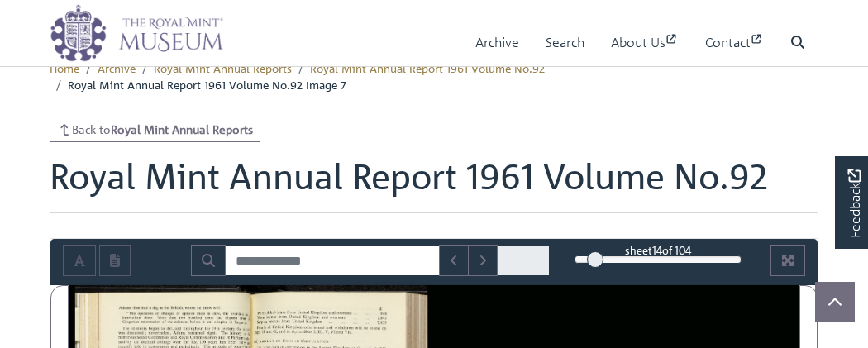  Describe the element at coordinates (207, 84) in the screenshot. I see `span: Royal Mint Annual Report 1961 Volume No.92 Image 7` at that location.